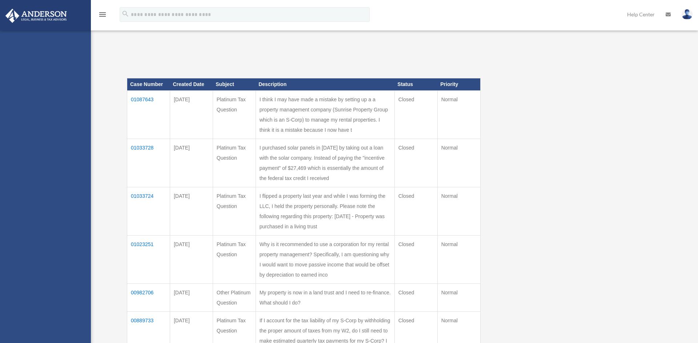  What do you see at coordinates (416, 85) in the screenshot?
I see `th: Status` at bounding box center [416, 85].